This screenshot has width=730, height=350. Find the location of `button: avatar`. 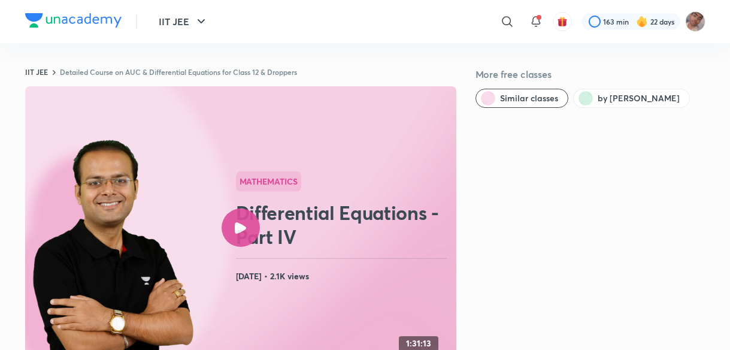

button: avatar is located at coordinates (562, 22).